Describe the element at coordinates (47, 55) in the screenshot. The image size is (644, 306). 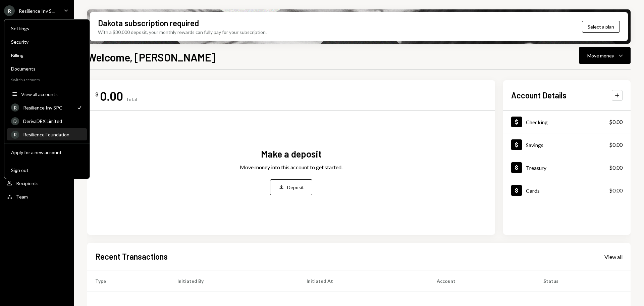
I see `a: Billing` at that location.